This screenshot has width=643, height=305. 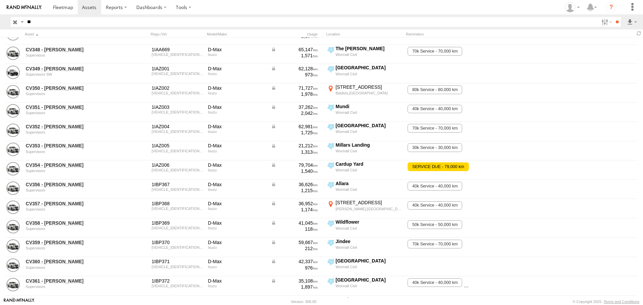 What do you see at coordinates (622, 302) in the screenshot?
I see `a: Terms and Conditions` at bounding box center [622, 302].